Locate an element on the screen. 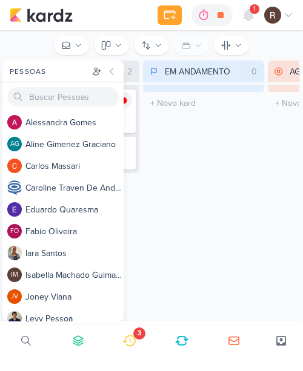  p: FO is located at coordinates (15, 231).